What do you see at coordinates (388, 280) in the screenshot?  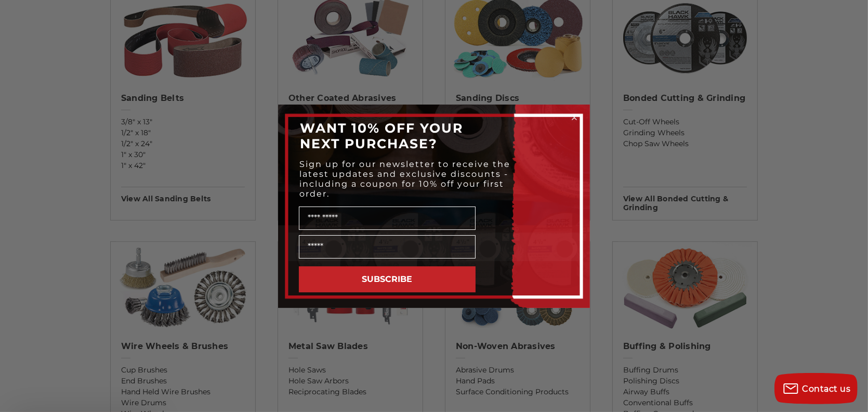 I see `button: SUBSCRIBE` at bounding box center [388, 280].